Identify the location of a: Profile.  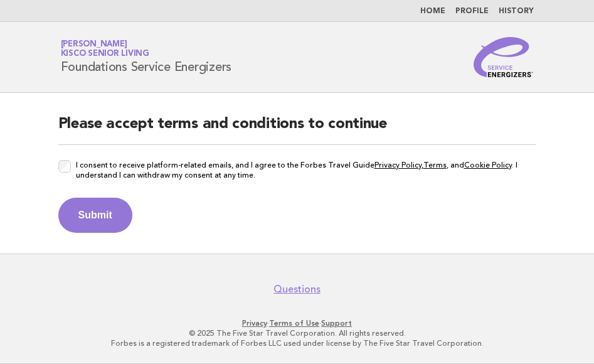
(472, 11).